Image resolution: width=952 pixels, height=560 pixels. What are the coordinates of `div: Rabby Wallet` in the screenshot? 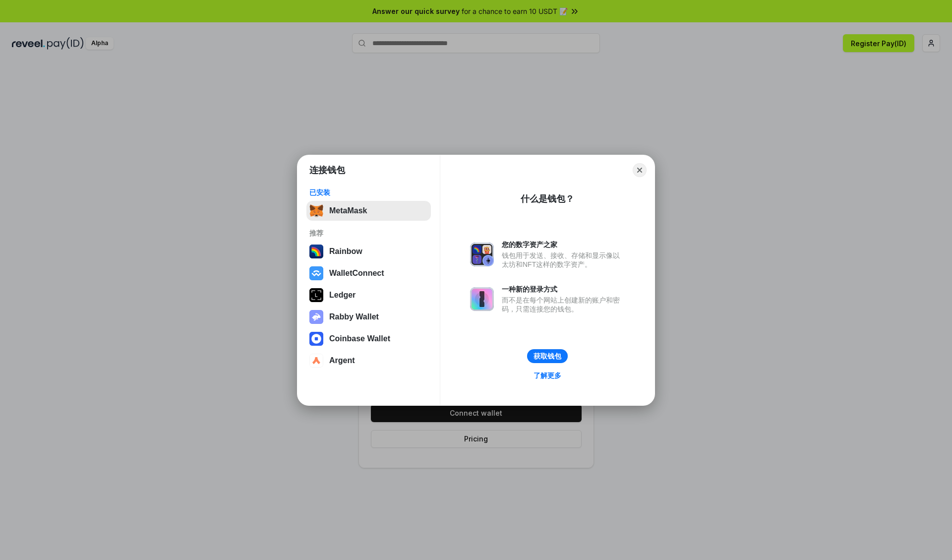 It's located at (354, 317).